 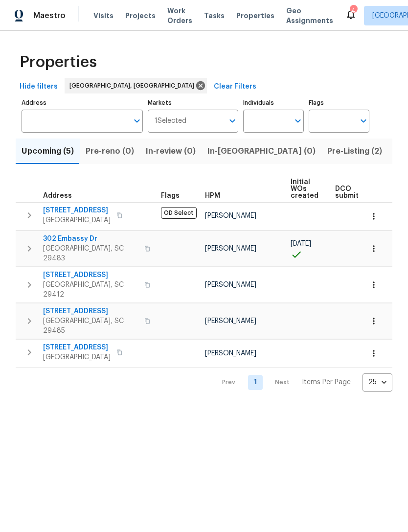 What do you see at coordinates (326, 382) in the screenshot?
I see `p: Items Per Page` at bounding box center [326, 382].